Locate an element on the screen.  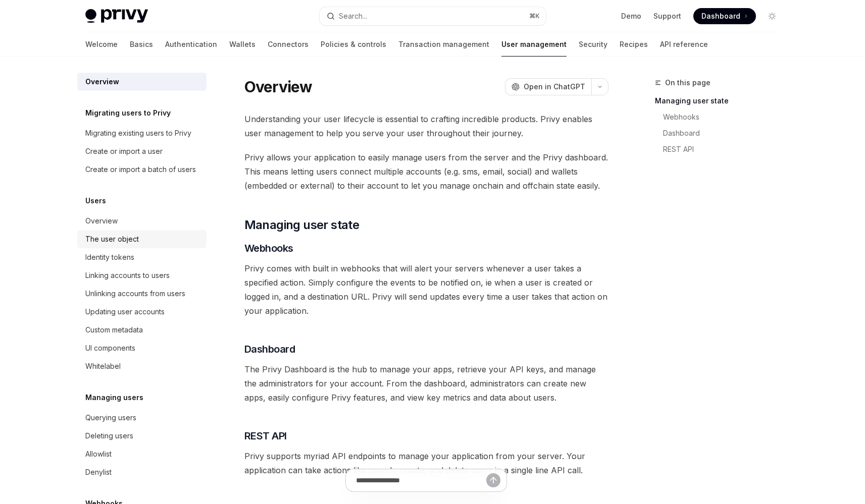
button: Toggle dark mode is located at coordinates (772, 16).